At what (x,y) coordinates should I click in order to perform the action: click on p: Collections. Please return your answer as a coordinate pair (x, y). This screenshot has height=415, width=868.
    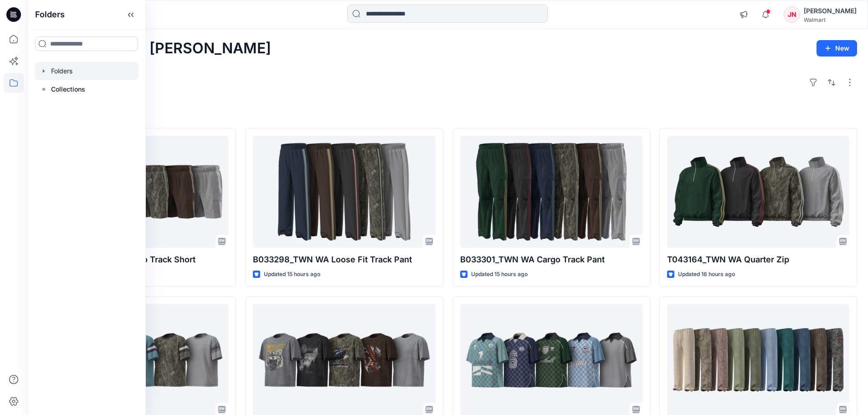
    Looking at the image, I should click on (68, 90).